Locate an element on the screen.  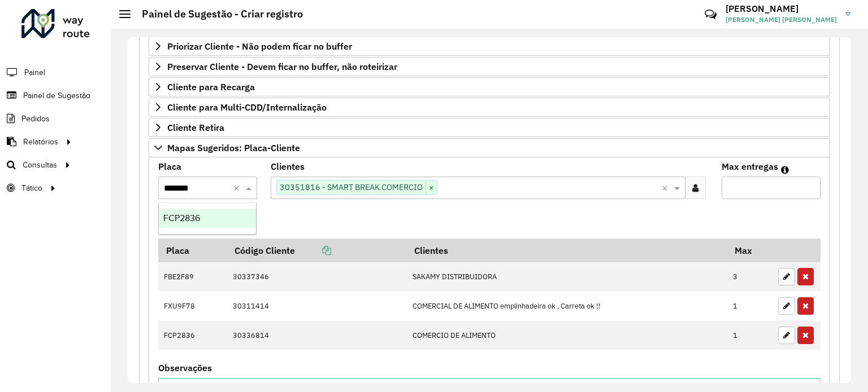
td: FBE2F89 is located at coordinates (192, 277).